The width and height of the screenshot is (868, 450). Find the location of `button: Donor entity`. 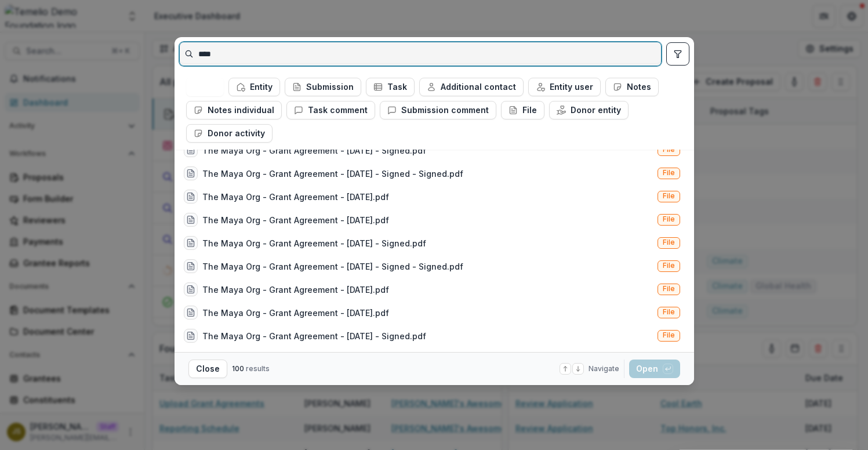

button: Donor entity is located at coordinates (589, 110).